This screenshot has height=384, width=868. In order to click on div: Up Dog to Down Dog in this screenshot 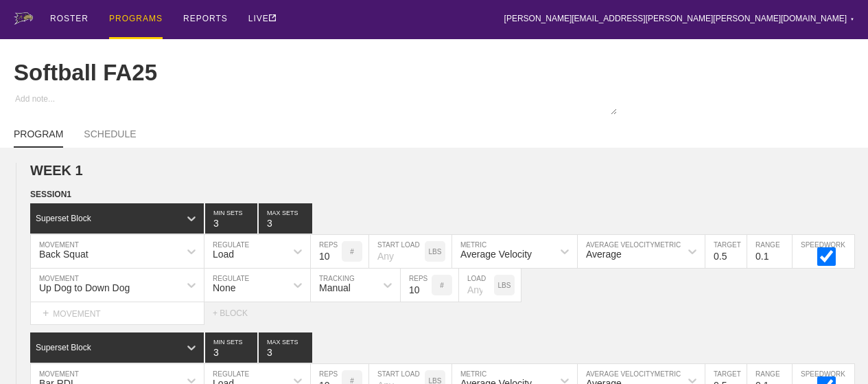, I will do `click(84, 288)`.